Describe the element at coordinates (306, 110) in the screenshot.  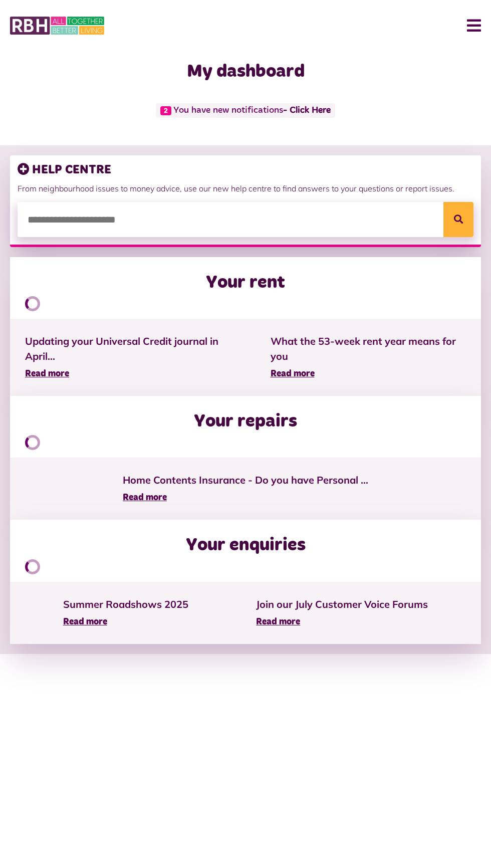
I see `a: - Click Here` at that location.